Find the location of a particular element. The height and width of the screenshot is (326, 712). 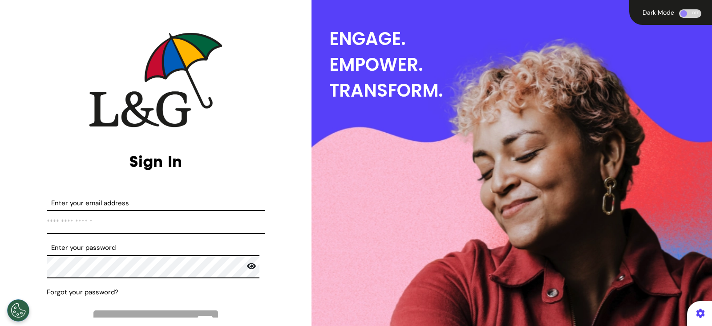

div: TRANSFORM. is located at coordinates (521, 90).